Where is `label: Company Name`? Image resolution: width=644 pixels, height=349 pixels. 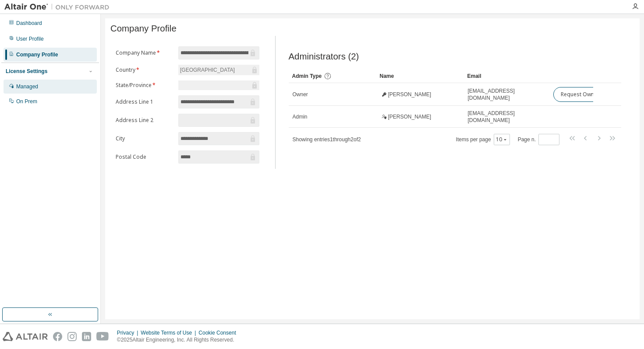
label: Company Name is located at coordinates (144, 53).